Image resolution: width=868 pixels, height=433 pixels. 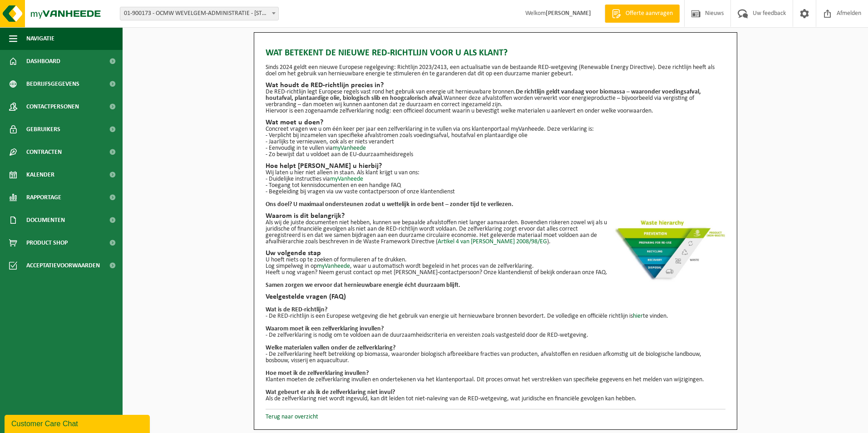 I want to click on b: Welke materialen vallen onder de zelfverklaring?, so click(x=330, y=347).